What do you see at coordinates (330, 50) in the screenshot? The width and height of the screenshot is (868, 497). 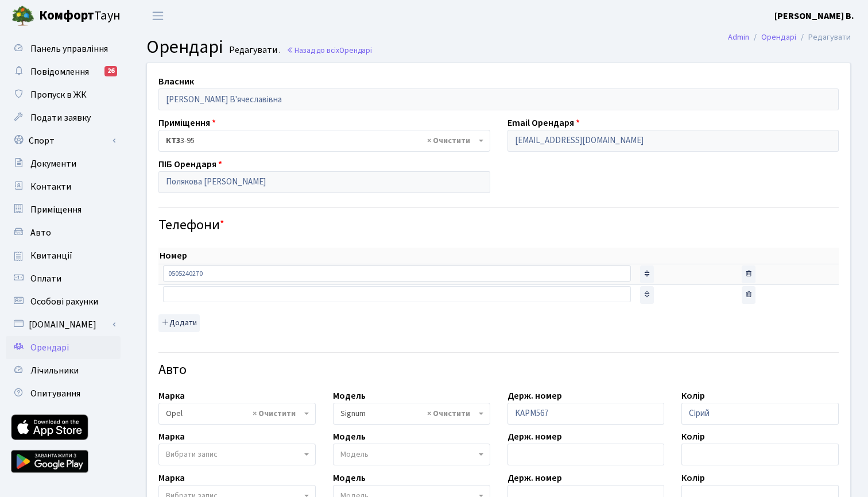 I see `a: Назад до всіхОрендарі` at bounding box center [330, 50].